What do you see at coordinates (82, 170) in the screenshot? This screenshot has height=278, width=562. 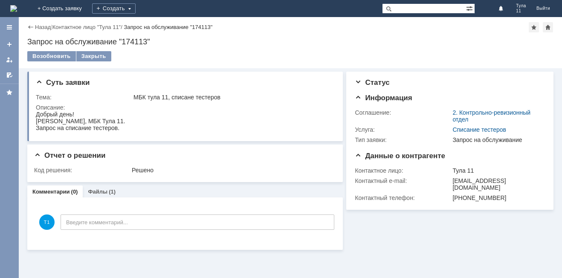 I see `div: Код решения:` at bounding box center [82, 170].